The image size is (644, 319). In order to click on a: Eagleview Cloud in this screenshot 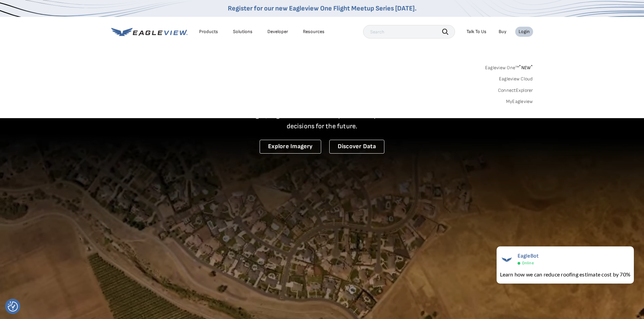, I will do `click(516, 79)`.